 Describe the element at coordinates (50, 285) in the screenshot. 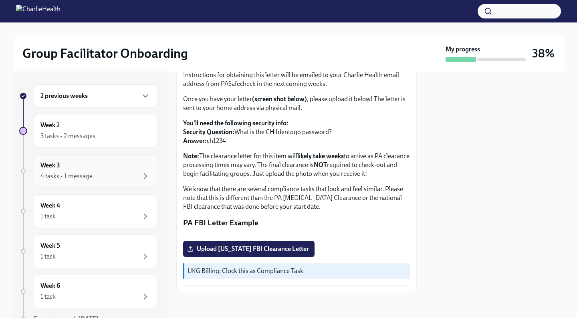

I see `h6: Week 6` at that location.